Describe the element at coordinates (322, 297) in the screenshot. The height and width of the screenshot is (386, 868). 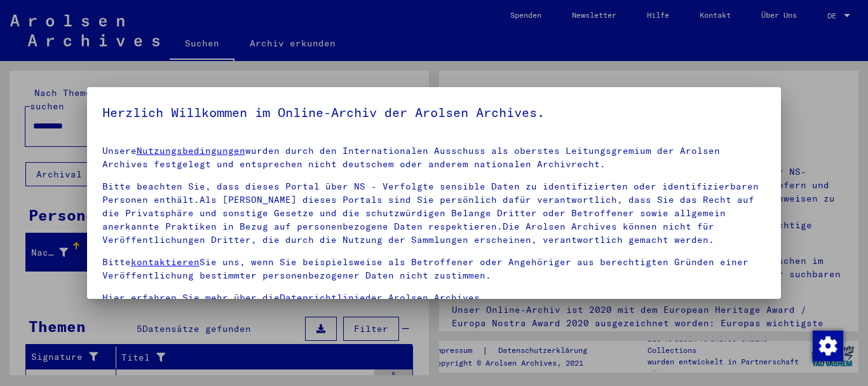
I see `a: Datenrichtlinie` at that location.